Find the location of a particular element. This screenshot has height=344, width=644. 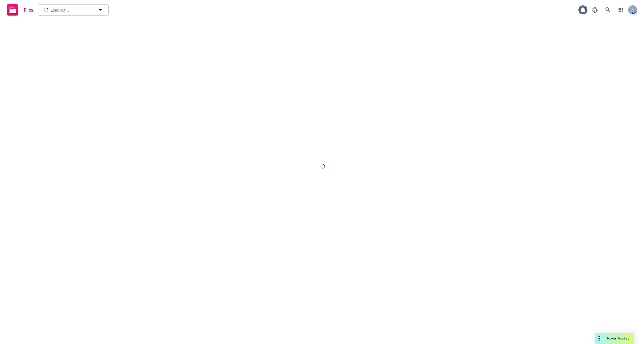

a: Search is located at coordinates (607, 10).